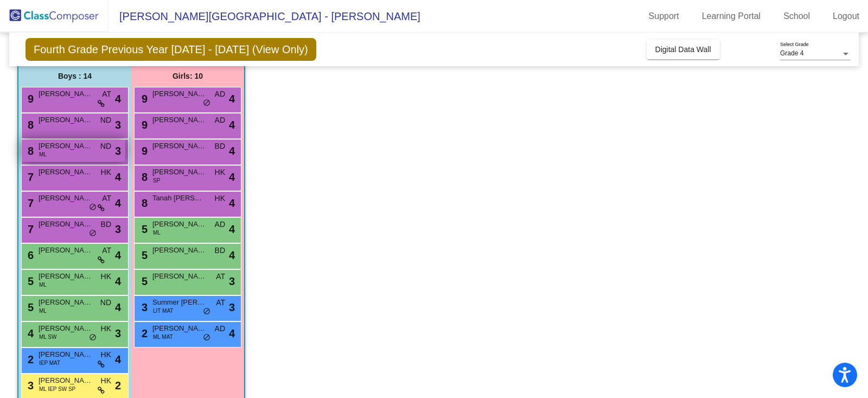 This screenshot has width=868, height=398. I want to click on span: 6, so click(30, 255).